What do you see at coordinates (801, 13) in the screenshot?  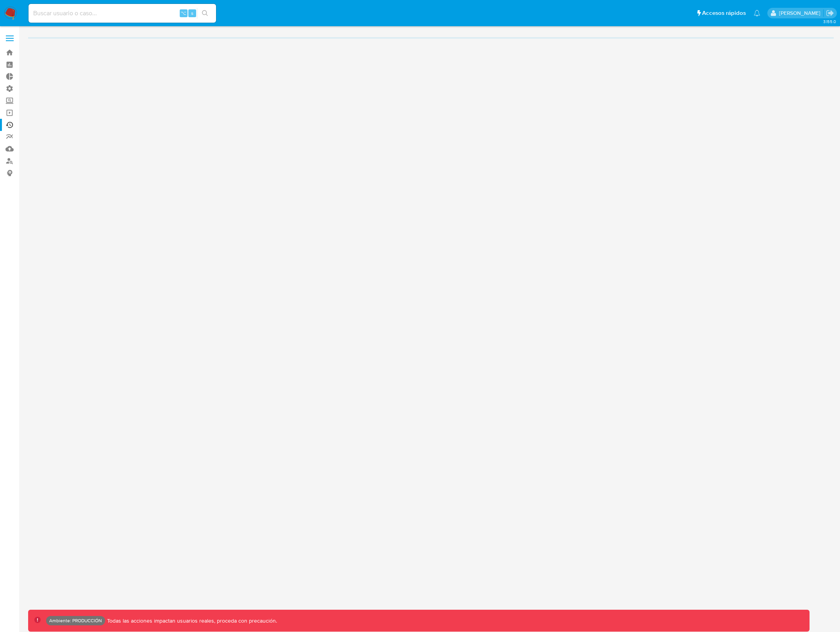 I see `p: gaspar.zanini@mercadolibre.com` at bounding box center [801, 13].